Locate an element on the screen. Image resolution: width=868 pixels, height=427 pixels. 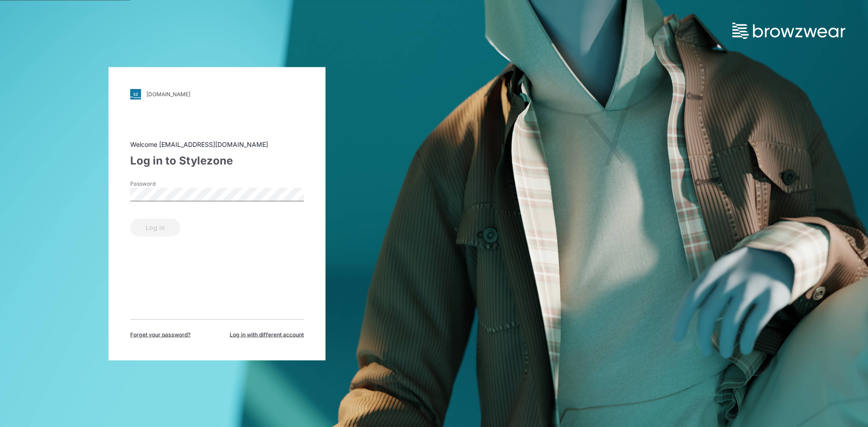
div: Log in to Stylezone is located at coordinates (217, 161).